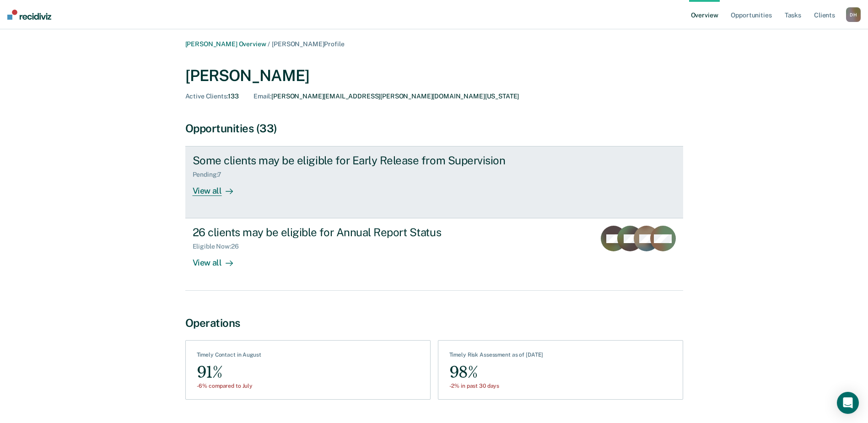  I want to click on a: Some clients may be eligible for Early Release from SupervisionPending:7View all, so click(434, 182).